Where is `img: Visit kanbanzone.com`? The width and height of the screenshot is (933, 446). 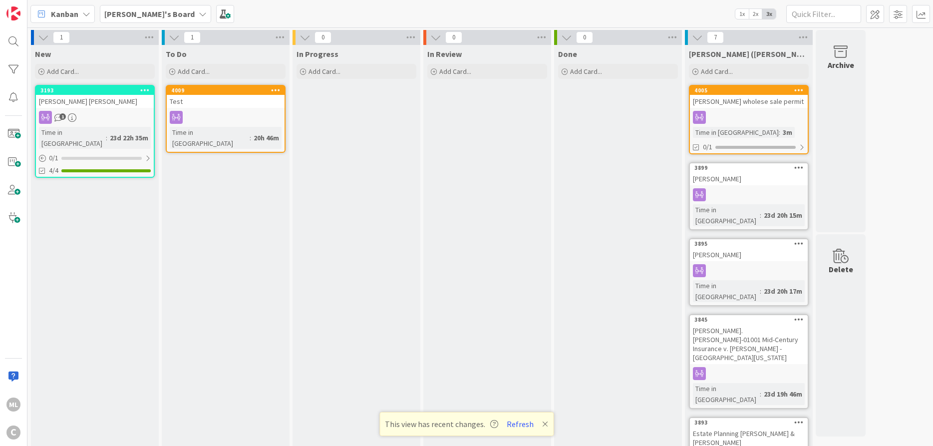 img: Visit kanbanzone.com is located at coordinates (13, 13).